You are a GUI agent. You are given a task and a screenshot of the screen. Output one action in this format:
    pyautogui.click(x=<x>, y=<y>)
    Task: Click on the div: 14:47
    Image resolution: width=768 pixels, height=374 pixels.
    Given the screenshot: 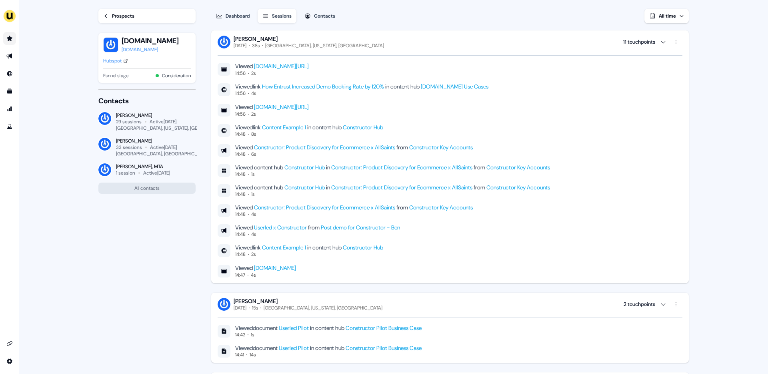 What is the action you would take?
    pyautogui.click(x=240, y=275)
    